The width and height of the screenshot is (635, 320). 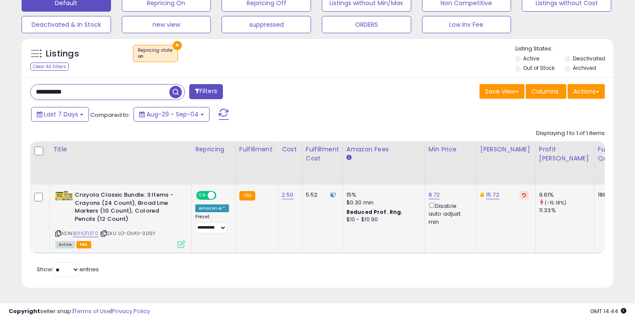 I want to click on strong: Copyright, so click(x=24, y=311).